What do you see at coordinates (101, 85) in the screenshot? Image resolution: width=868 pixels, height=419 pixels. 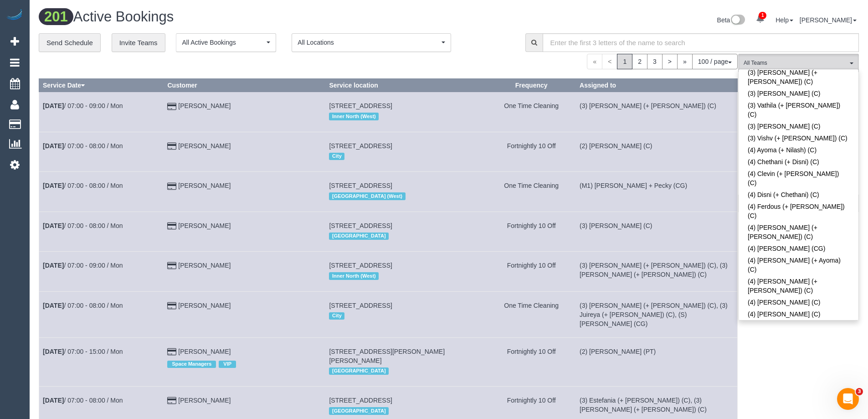 I see `th: Service Date` at bounding box center [101, 85].